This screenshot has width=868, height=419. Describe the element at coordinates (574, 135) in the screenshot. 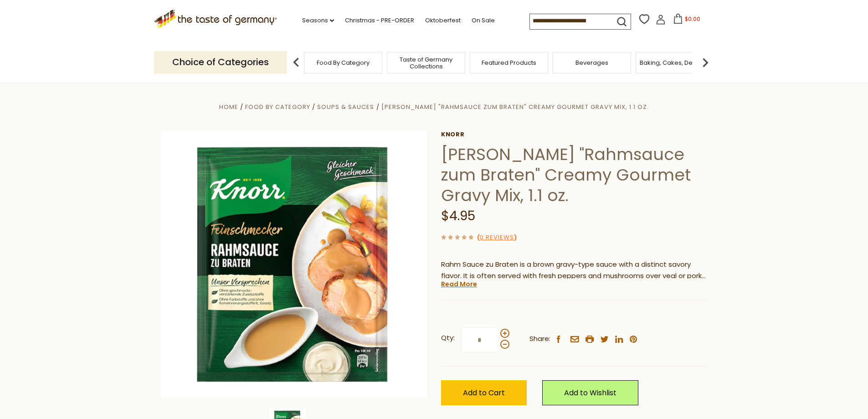

I see `a: Knorr` at that location.